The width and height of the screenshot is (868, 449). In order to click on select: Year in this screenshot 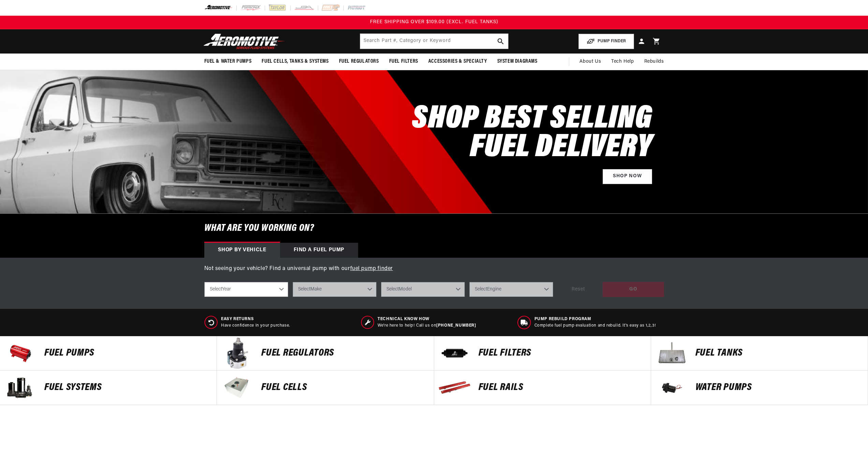, I will do `click(246, 290)`.